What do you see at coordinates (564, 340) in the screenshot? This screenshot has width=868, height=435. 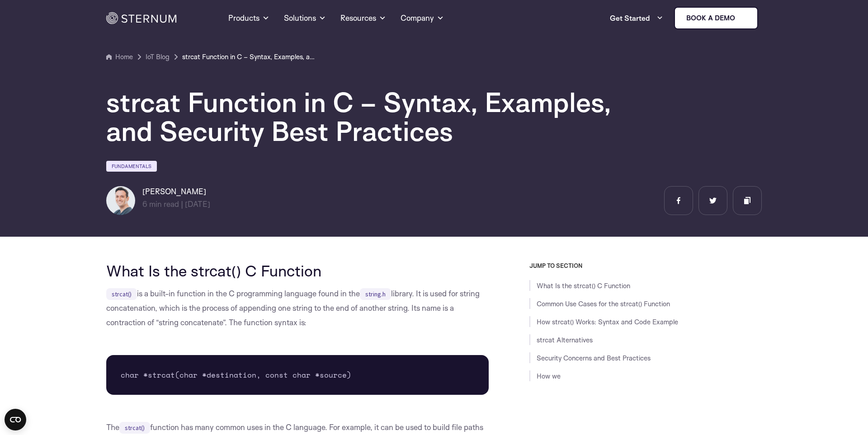 I see `a: strcat Alternatives` at bounding box center [564, 340].